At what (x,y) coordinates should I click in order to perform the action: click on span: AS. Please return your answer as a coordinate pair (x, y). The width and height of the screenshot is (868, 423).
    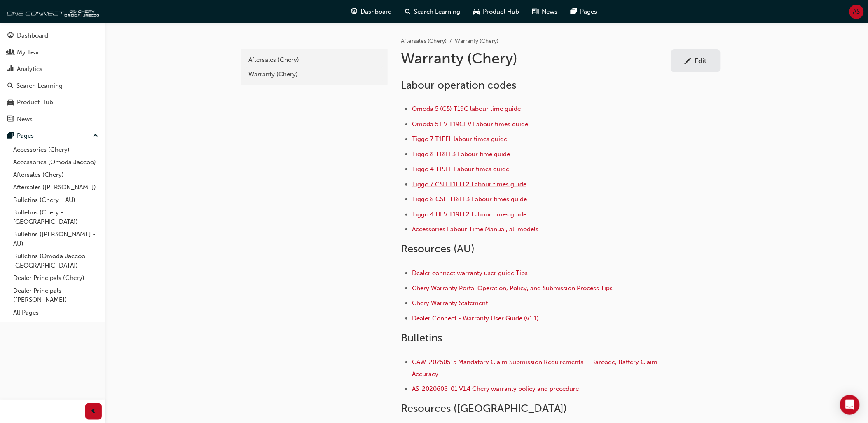
    Looking at the image, I should click on (856, 12).